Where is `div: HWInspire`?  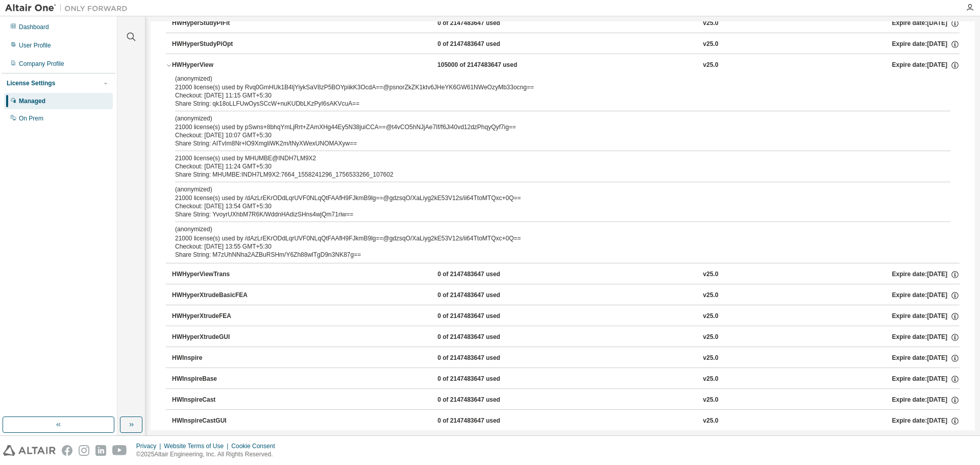 div: HWInspire is located at coordinates (218, 359).